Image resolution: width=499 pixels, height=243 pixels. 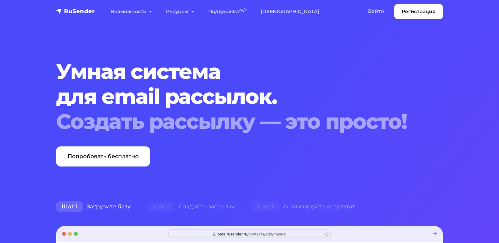 What do you see at coordinates (76, 11) in the screenshot?
I see `img: RuSender` at bounding box center [76, 11].